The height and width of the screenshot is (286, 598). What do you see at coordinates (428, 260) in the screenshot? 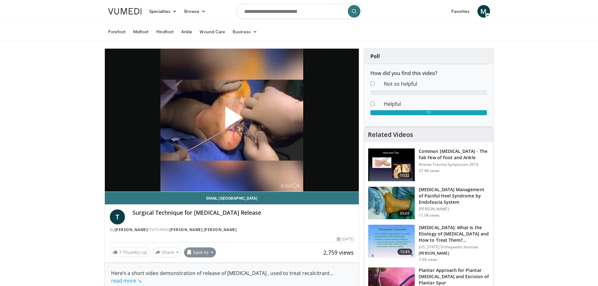
I see `p: 7.9K views` at bounding box center [428, 260].